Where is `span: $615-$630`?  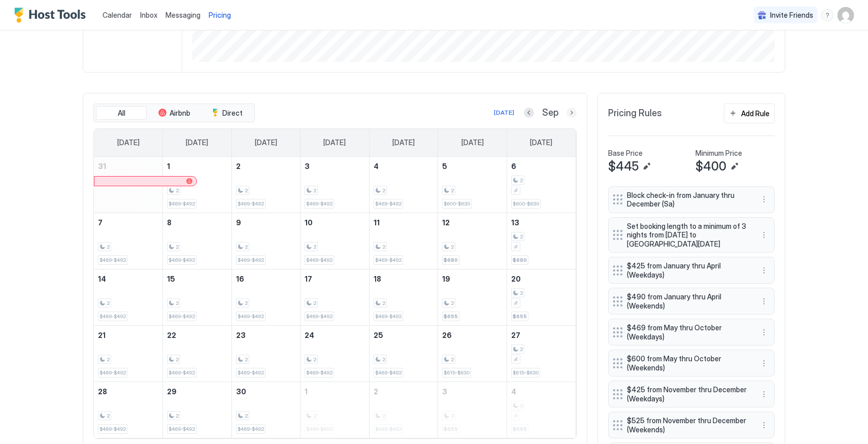
span: $615-$630 is located at coordinates (456, 373).